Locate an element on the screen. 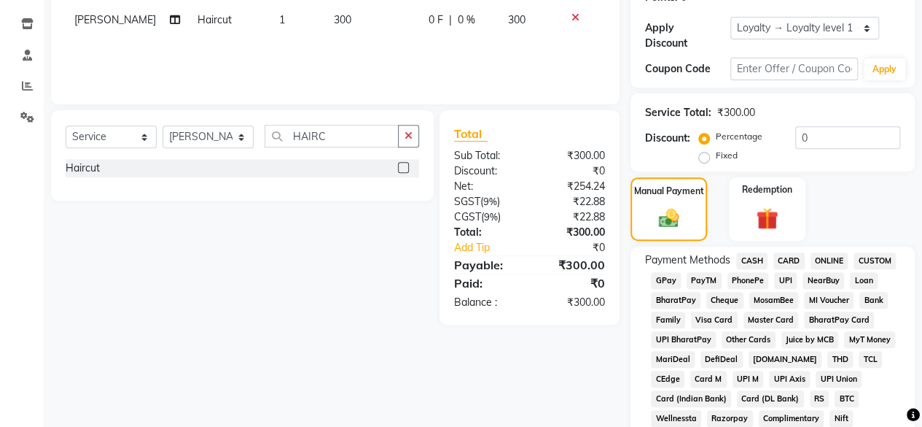 This screenshot has height=427, width=922. span: THD is located at coordinates (840, 359).